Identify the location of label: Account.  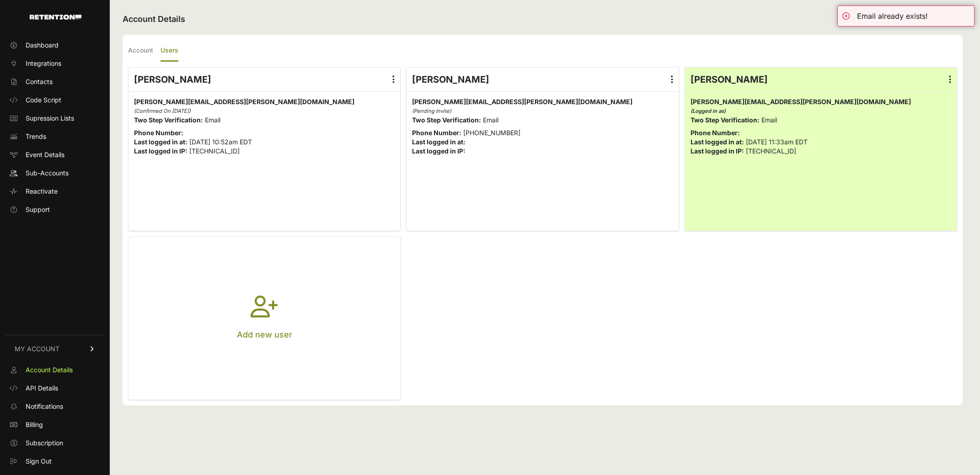
(140, 51).